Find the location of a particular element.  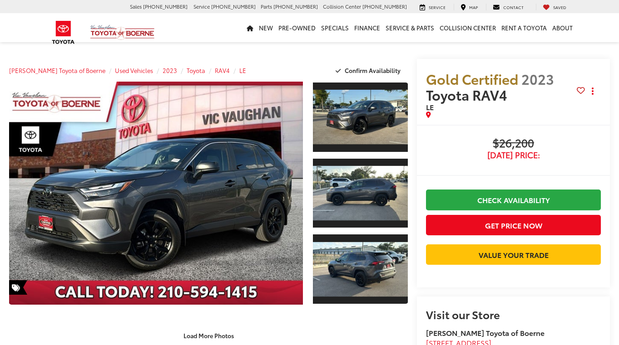

a: Pre-Owned is located at coordinates (297, 28).